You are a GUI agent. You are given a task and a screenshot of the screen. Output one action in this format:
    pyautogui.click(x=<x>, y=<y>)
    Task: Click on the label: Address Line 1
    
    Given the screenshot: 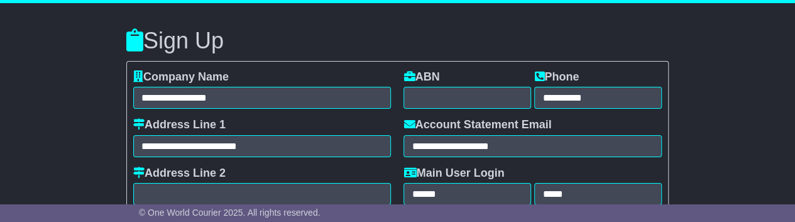 What is the action you would take?
    pyautogui.click(x=179, y=125)
    